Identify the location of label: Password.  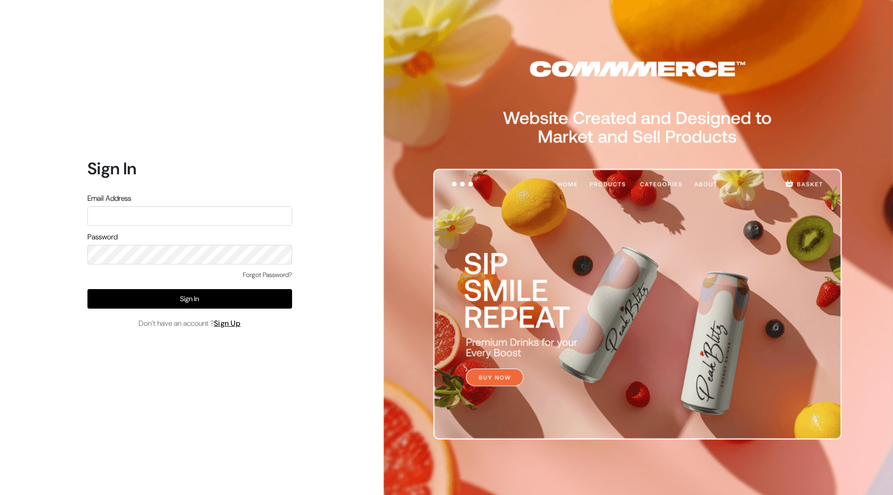
(102, 237).